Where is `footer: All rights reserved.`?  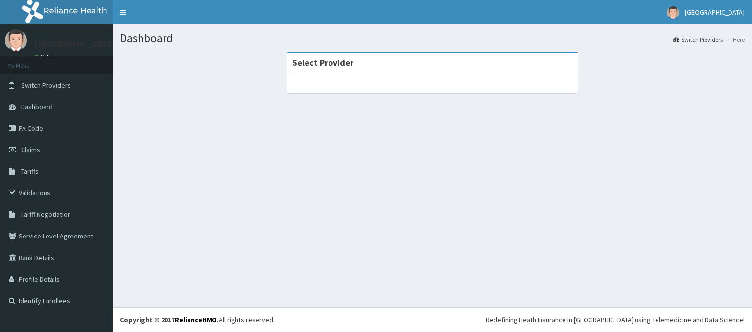
footer: All rights reserved. is located at coordinates (432, 319).